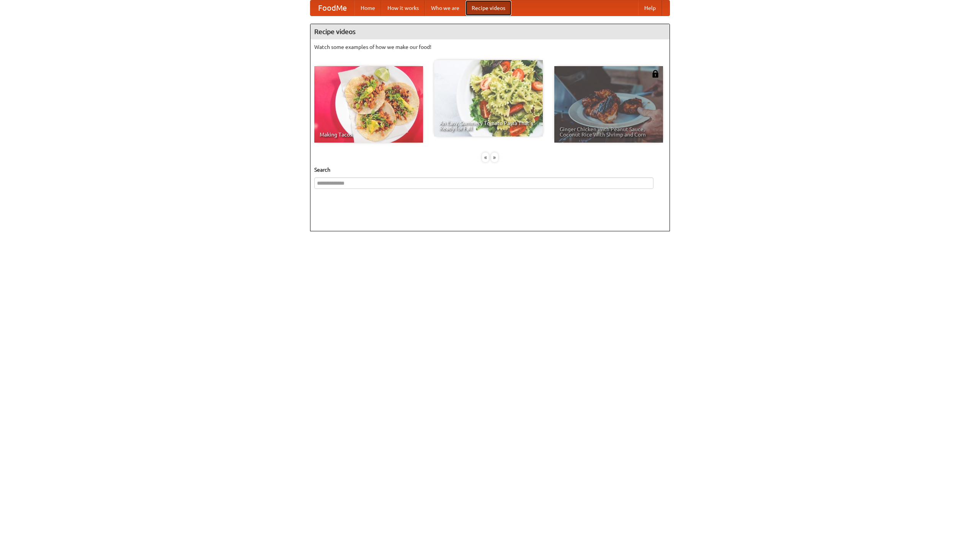 The height and width of the screenshot is (541, 980). I want to click on span: An Easy, Summery Tomato Pasta That's Ready for Fall, so click(489, 126).